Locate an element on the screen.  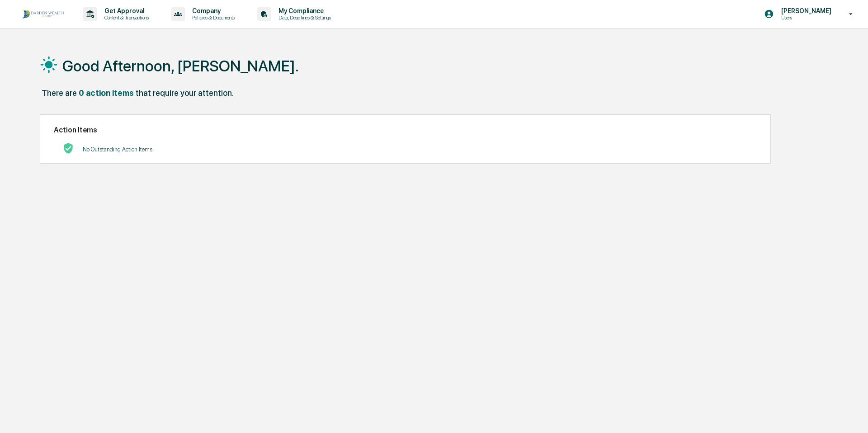
p: Company is located at coordinates (212, 11).